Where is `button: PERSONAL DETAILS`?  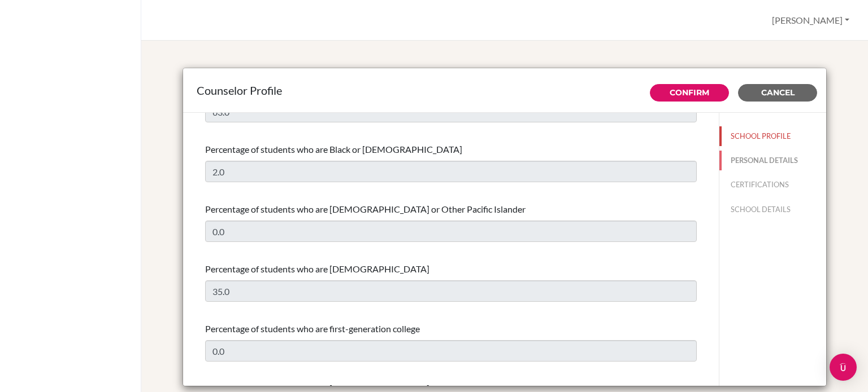 button: PERSONAL DETAILS is located at coordinates (772, 161).